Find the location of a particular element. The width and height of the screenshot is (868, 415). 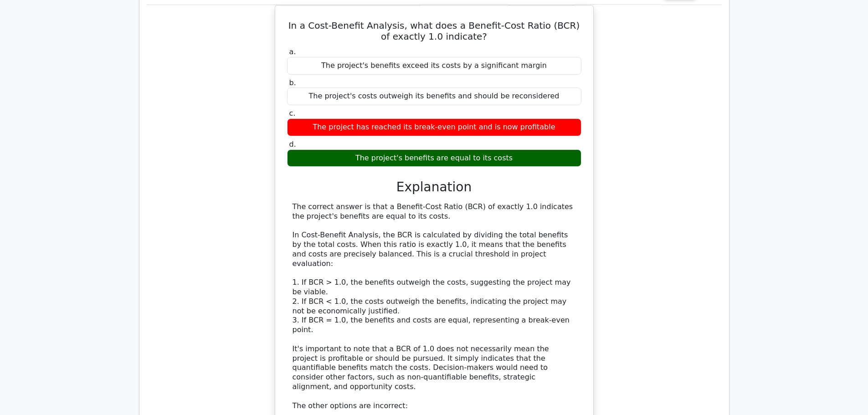

span: c. is located at coordinates (293, 113).